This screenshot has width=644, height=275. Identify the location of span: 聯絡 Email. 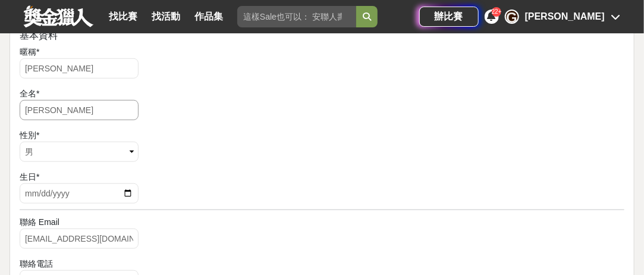
(39, 222).